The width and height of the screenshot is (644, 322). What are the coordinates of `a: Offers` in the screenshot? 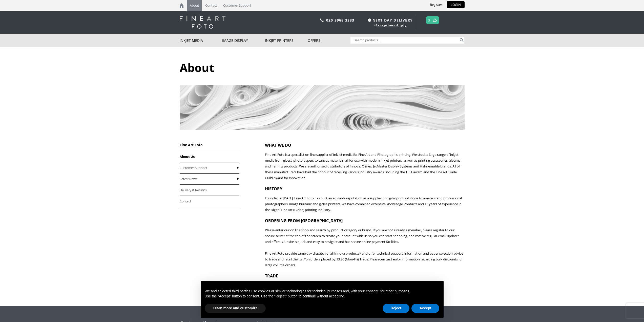 It's located at (329, 40).